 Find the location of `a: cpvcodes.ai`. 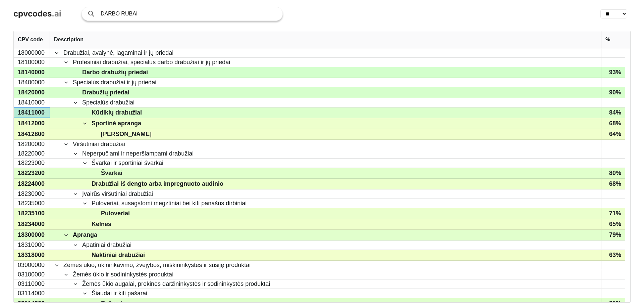

a: cpvcodes.ai is located at coordinates (37, 14).